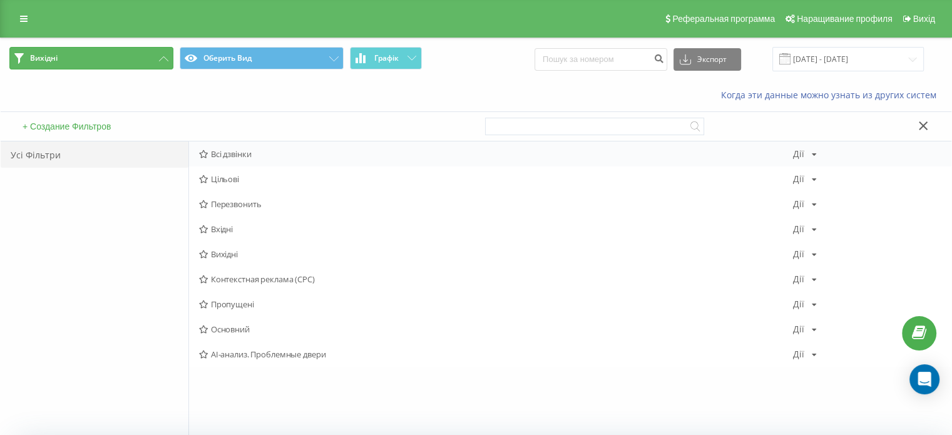  What do you see at coordinates (601, 59) in the screenshot?
I see `input: Пошук за номером` at bounding box center [601, 59].